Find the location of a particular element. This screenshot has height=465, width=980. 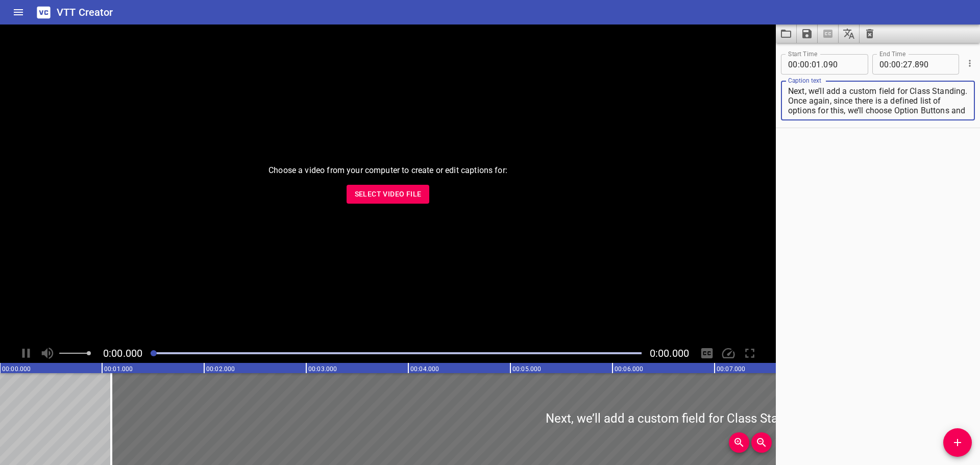

button: Zoom Out is located at coordinates (762, 443).